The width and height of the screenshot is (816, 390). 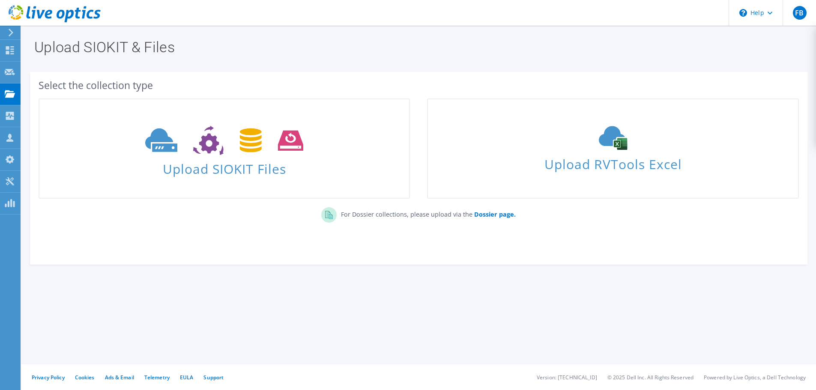 What do you see at coordinates (800, 13) in the screenshot?
I see `span: FB` at bounding box center [800, 13].